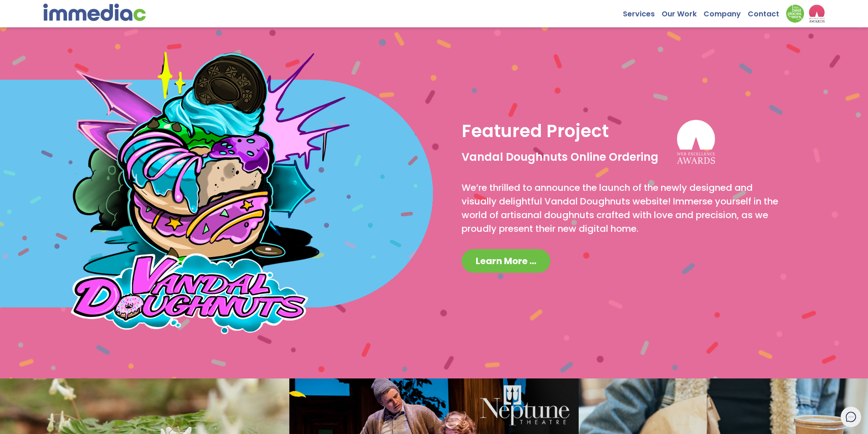  I want to click on a: Our Work, so click(683, 11).